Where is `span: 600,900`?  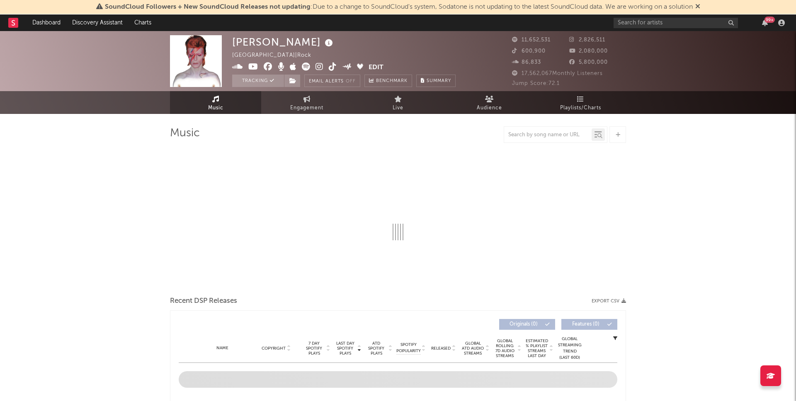
span: 600,900 is located at coordinates (529, 51).